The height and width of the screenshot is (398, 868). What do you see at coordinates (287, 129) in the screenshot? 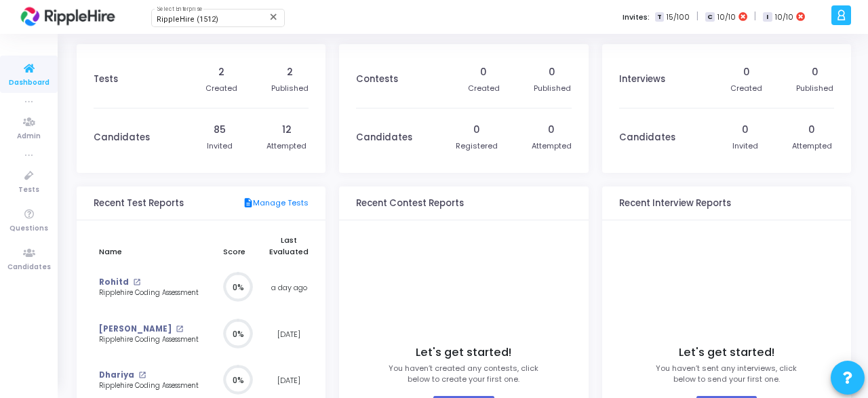
I see `div: 12` at bounding box center [287, 129].